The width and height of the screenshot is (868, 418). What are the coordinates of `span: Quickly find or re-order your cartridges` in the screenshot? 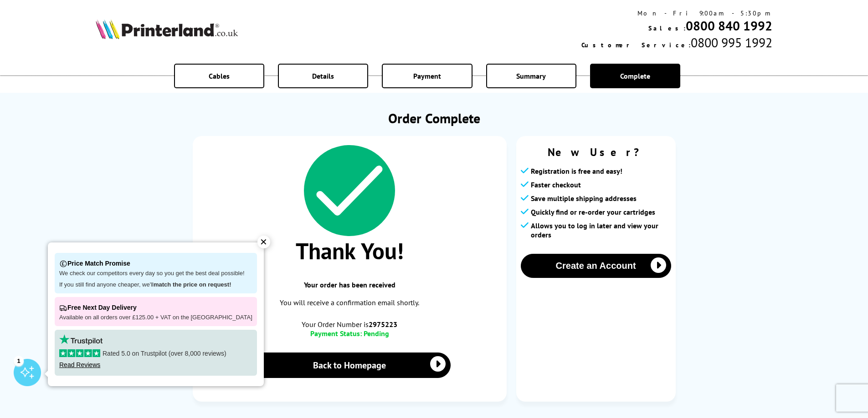 It's located at (593, 212).